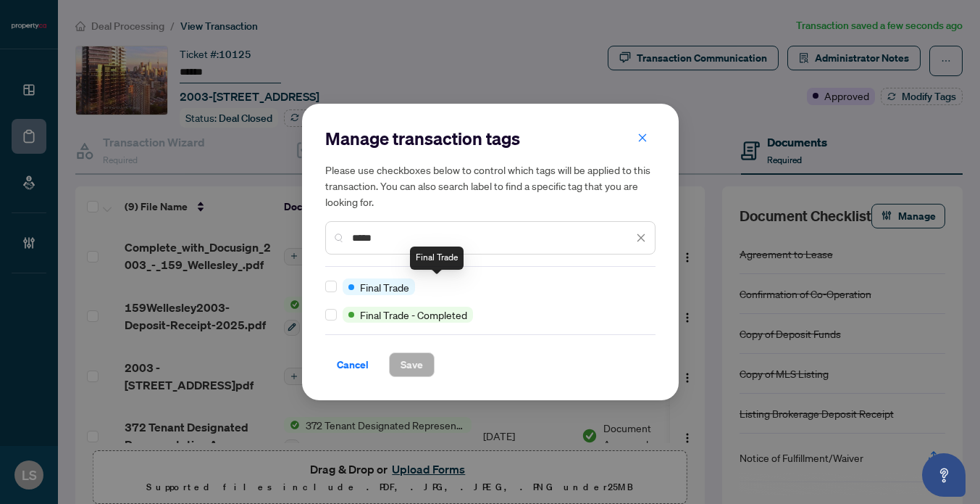  I want to click on button: Open asap, so click(944, 475).